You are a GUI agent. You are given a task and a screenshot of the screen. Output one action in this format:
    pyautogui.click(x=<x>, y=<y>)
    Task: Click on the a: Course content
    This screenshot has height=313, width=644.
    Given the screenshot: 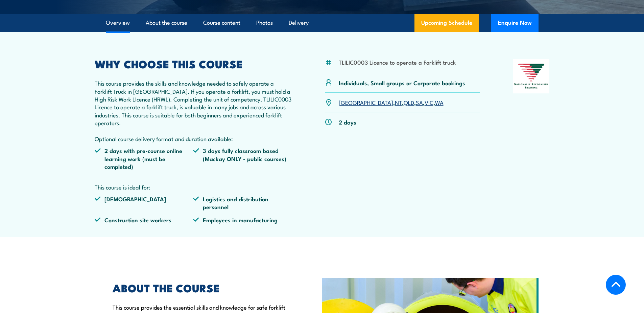 What is the action you would take?
    pyautogui.click(x=222, y=22)
    